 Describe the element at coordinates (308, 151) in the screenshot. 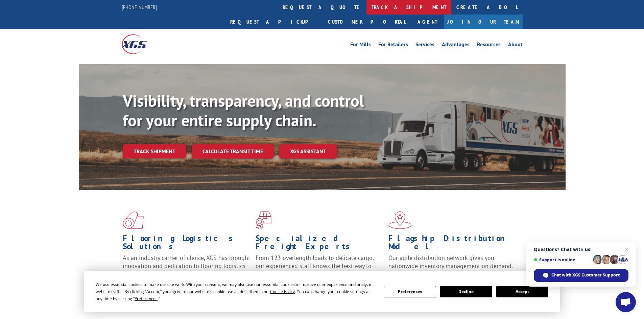

I see `a: XGS ASSISTANT` at that location.